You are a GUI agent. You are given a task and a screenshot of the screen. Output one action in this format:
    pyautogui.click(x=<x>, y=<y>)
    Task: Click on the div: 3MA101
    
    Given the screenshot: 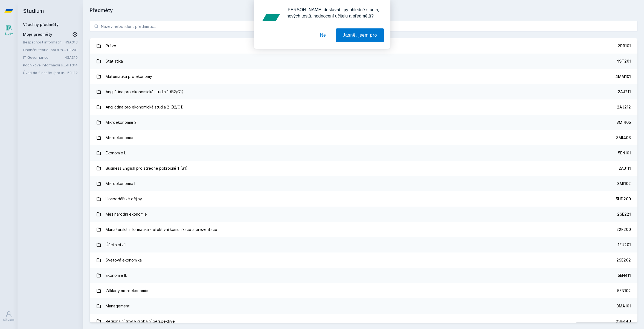 What is the action you would take?
    pyautogui.click(x=623, y=306)
    